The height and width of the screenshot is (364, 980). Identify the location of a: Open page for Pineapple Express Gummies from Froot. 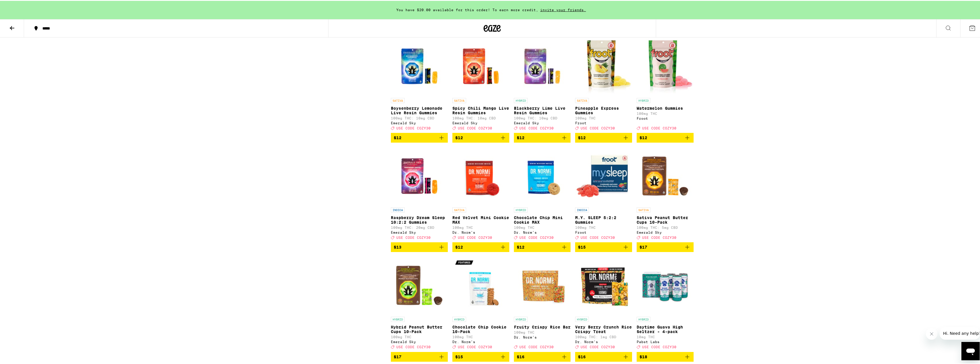
(603, 84).